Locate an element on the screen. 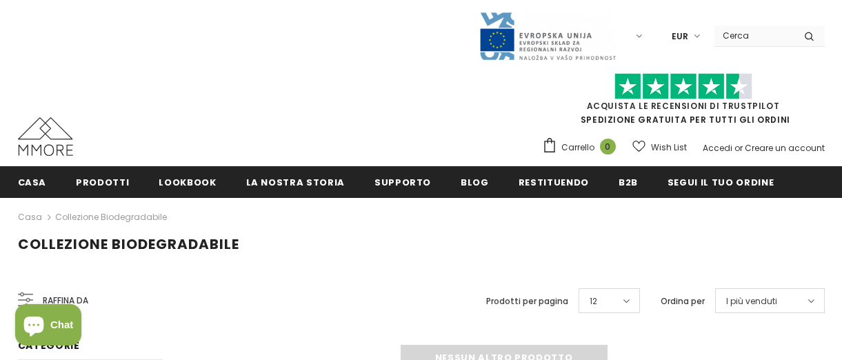 This screenshot has height=360, width=842. span: 0 is located at coordinates (607, 146).